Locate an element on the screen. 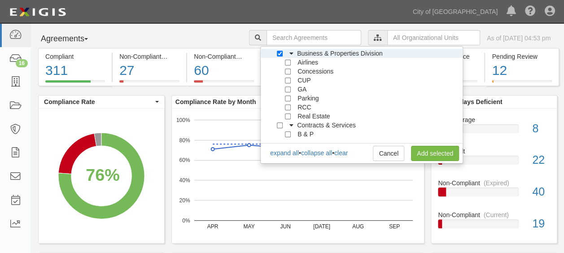 This screenshot has height=253, width=564. div: 27 is located at coordinates (150, 70).